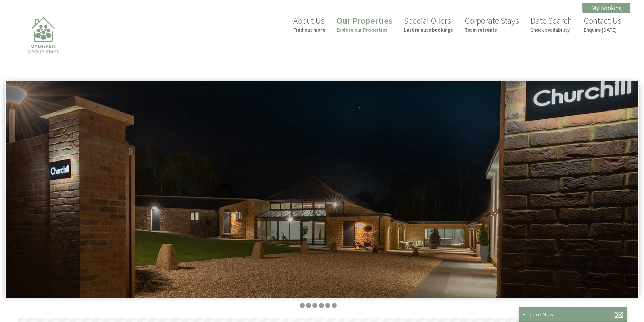 The width and height of the screenshot is (644, 322). What do you see at coordinates (606, 8) in the screenshot?
I see `a: My Booking` at bounding box center [606, 8].